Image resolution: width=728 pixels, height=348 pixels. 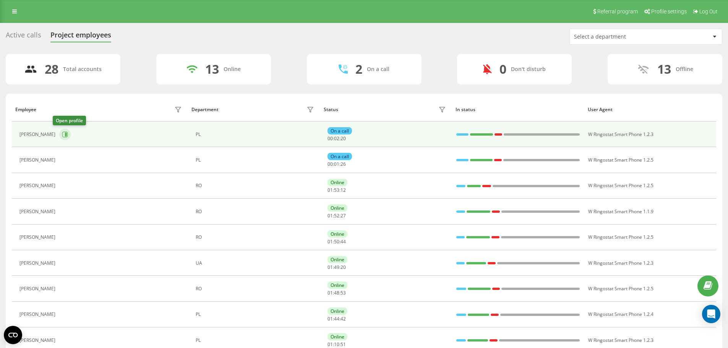 What do you see at coordinates (650, 110) in the screenshot?
I see `div: User Agent` at bounding box center [650, 110].